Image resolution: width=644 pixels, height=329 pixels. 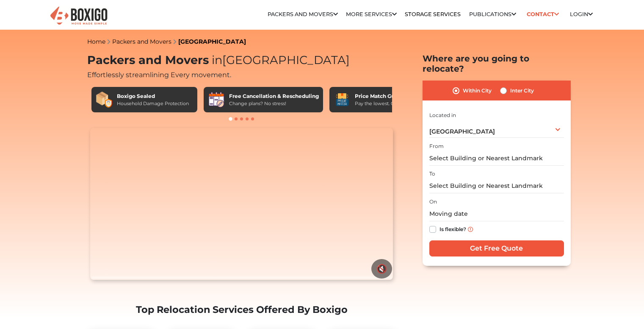 I want to click on div: Price Match Guarantee, so click(x=387, y=96).